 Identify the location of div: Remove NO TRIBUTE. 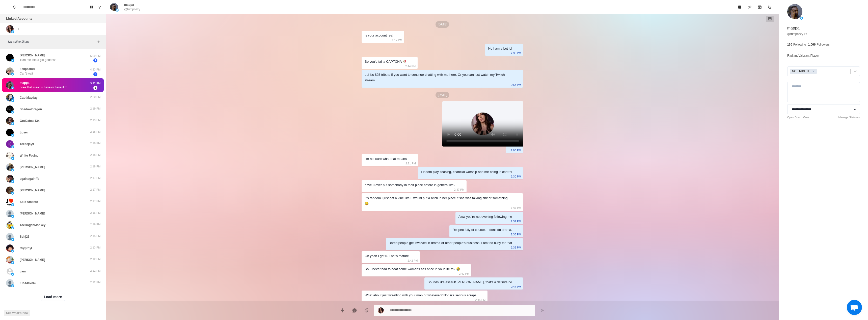
(813, 71).